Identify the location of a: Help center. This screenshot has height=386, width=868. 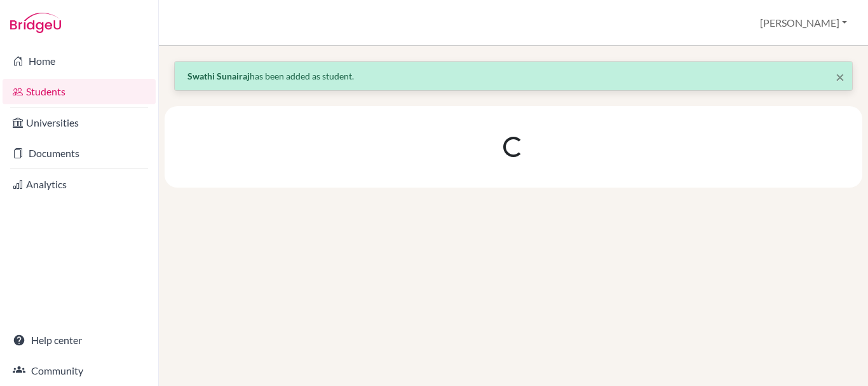
(79, 341).